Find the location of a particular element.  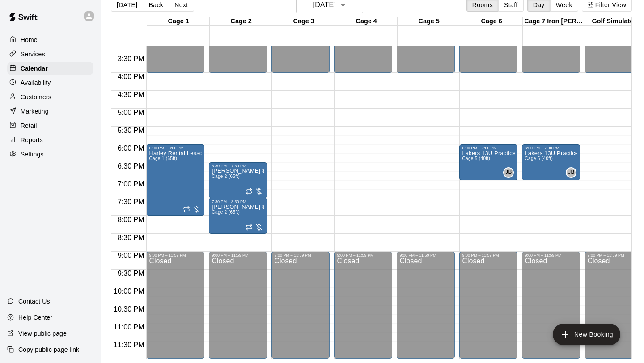

div: 7:30 PM – 8:30 PM is located at coordinates (238, 201).